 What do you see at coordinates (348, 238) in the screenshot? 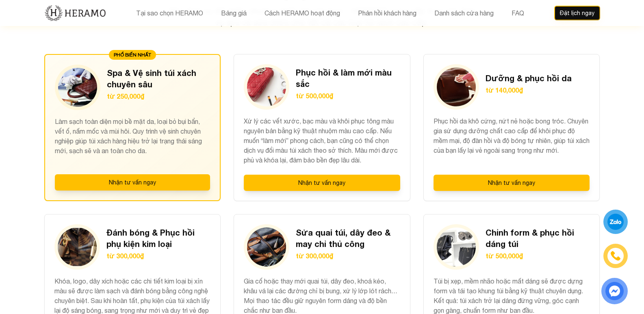
I see `h3: Sửa quai túi, dây đeo & may chỉ thủ công` at bounding box center [348, 238].